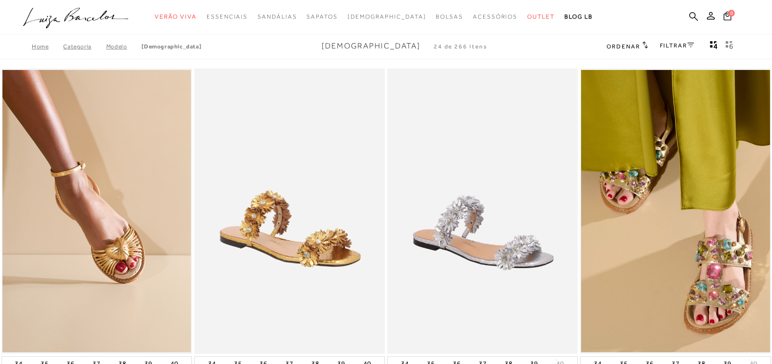 The width and height of the screenshot is (772, 364). Describe the element at coordinates (96, 211) in the screenshot. I see `a: RASTEIRA OURO COM SOLADO EM JUTÁ RASTEIRA OURO COM SOLADO EM JUTÁ` at that location.